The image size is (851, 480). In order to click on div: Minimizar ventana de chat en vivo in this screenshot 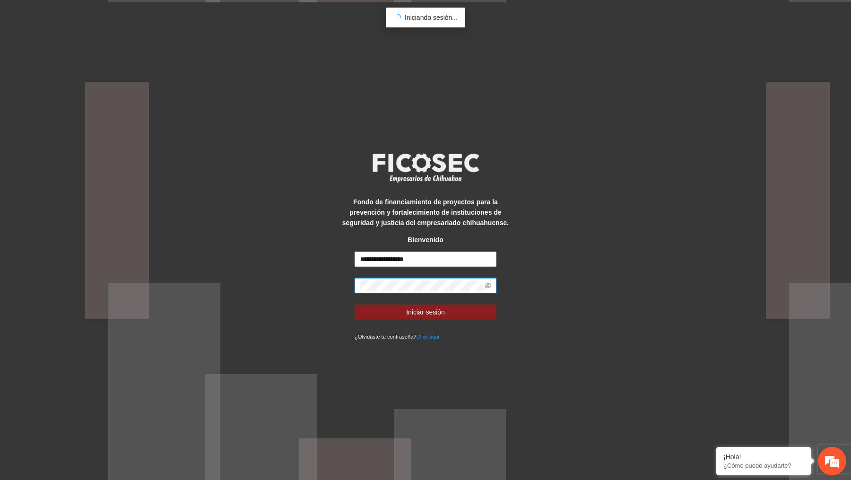, I will do `click(166, 16)`.